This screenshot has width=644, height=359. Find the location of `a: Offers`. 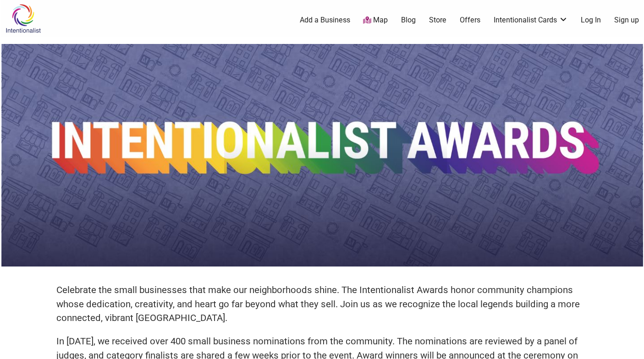

a: Offers is located at coordinates (470, 20).